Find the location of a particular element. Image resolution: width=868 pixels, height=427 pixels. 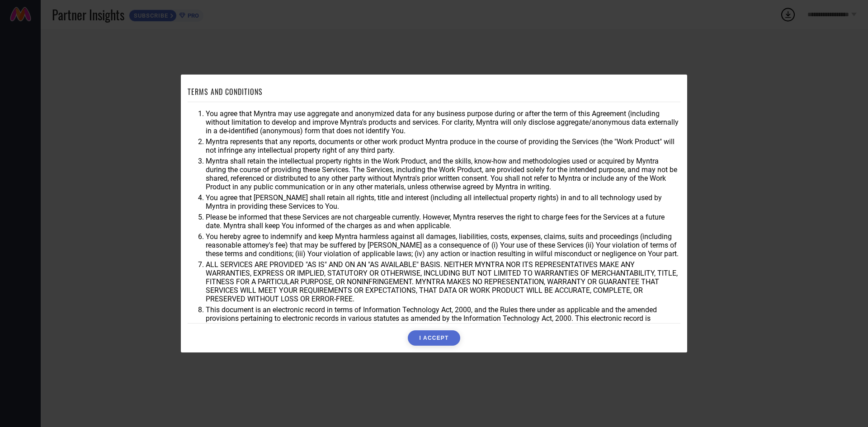

li: Myntra represents that any reports, documents or other work product Myntra produce in the course ... is located at coordinates (443, 146).